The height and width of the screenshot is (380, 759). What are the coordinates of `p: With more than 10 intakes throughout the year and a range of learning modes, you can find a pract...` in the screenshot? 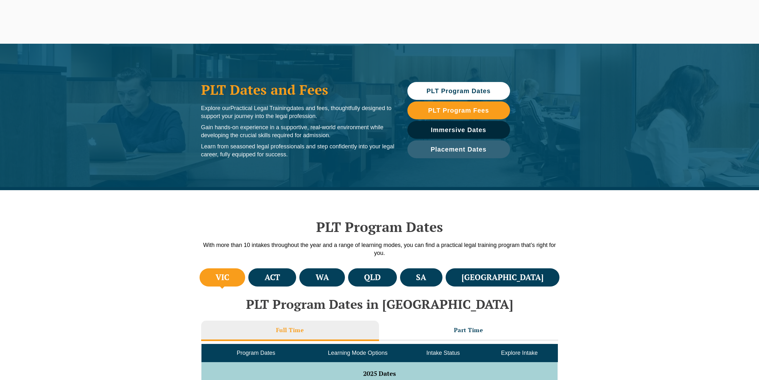 It's located at (380, 249).